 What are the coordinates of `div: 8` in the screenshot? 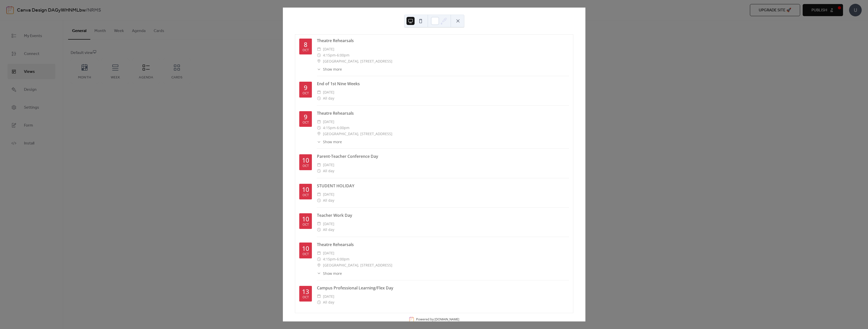 It's located at (306, 44).